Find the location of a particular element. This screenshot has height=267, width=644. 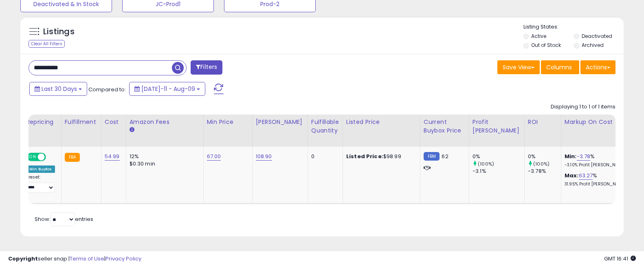

span: Last 30 Days is located at coordinates (59, 89).